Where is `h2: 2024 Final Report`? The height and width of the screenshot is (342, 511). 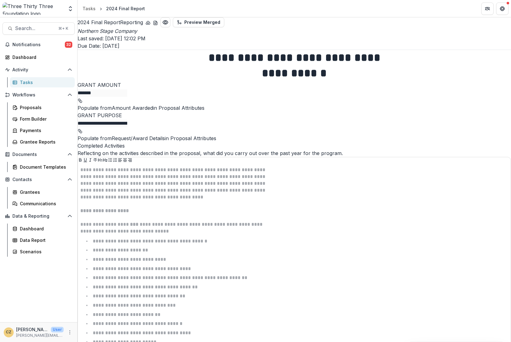 h2: 2024 Final Report is located at coordinates (110, 22).